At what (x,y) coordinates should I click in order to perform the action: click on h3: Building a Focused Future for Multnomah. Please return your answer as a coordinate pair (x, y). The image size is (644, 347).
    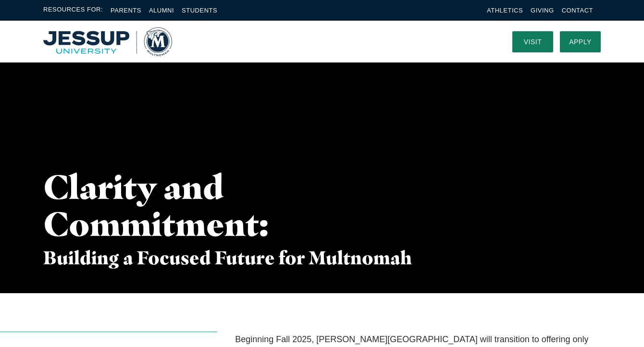
    Looking at the image, I should click on (229, 258).